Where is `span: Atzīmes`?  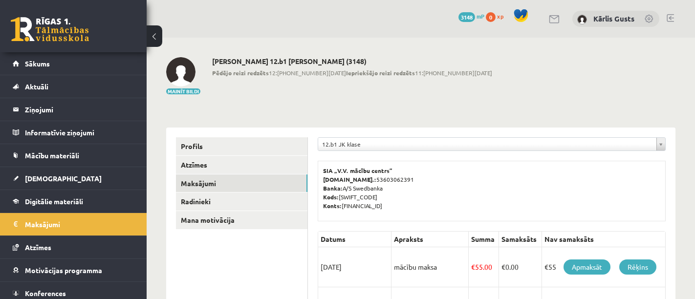
span: Atzīmes is located at coordinates (38, 247).